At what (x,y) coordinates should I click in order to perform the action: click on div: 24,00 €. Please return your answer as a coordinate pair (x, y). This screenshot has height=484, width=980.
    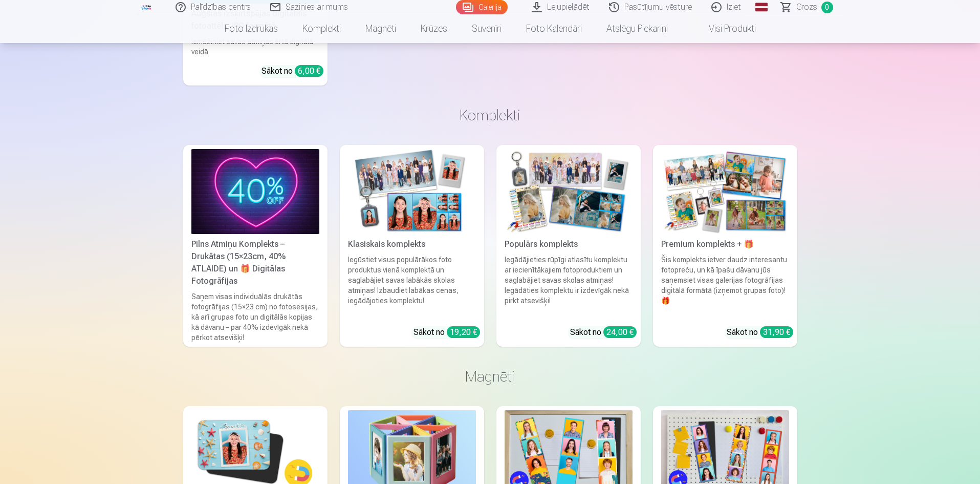
    Looking at the image, I should click on (619, 331).